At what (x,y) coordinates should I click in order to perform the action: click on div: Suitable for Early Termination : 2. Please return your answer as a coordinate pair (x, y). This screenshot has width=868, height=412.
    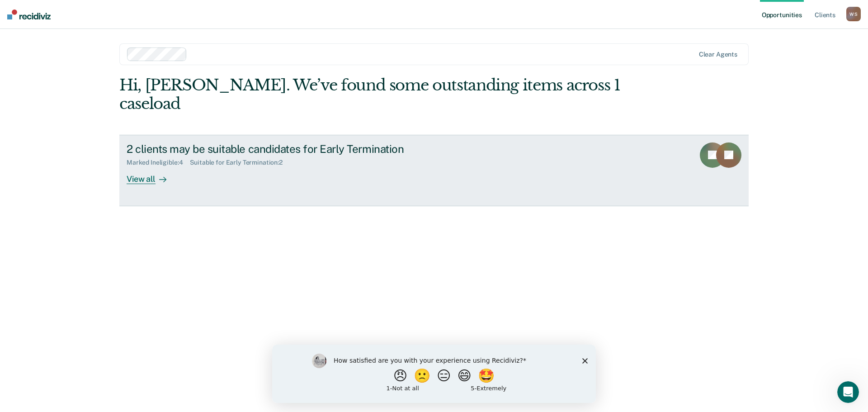
    Looking at the image, I should click on (239, 162).